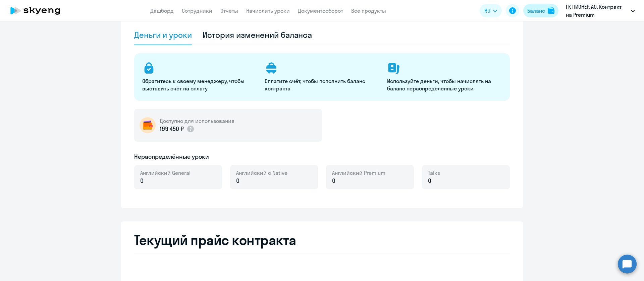 The width and height of the screenshot is (644, 281). What do you see at coordinates (321, 11) in the screenshot?
I see `a: Документооборот` at bounding box center [321, 11].